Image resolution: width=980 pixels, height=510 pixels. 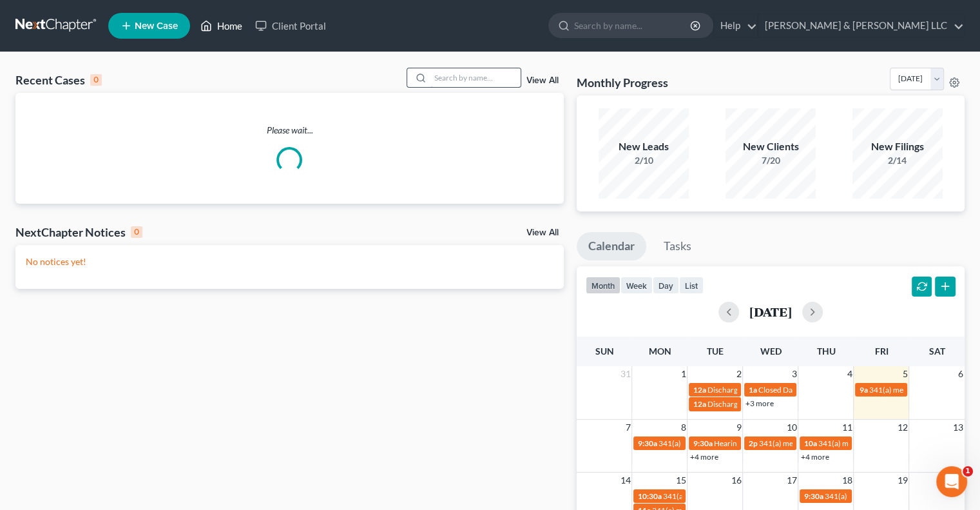 I want to click on span: Tue, so click(x=715, y=351).